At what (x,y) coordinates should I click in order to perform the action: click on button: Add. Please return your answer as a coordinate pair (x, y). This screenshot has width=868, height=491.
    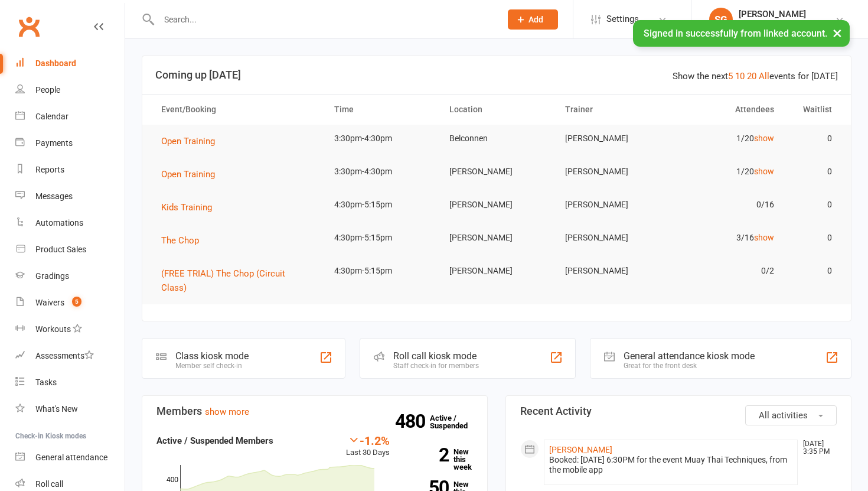
    Looking at the image, I should click on (533, 20).